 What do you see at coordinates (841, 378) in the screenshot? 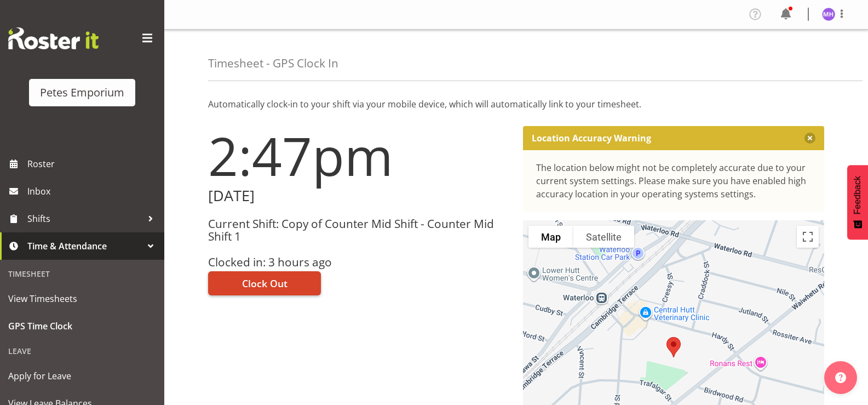
I see `img: help-xxl-2.png` at bounding box center [841, 378].